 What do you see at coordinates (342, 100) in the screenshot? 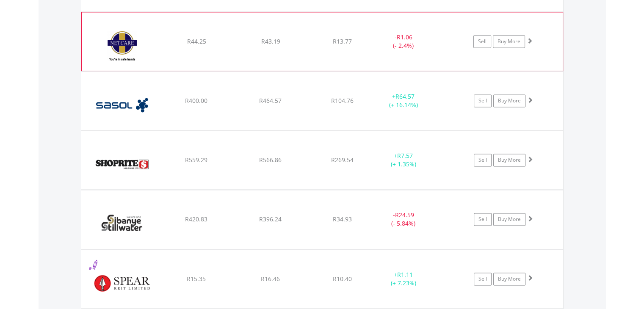
I see `span: R104.76` at bounding box center [342, 100].